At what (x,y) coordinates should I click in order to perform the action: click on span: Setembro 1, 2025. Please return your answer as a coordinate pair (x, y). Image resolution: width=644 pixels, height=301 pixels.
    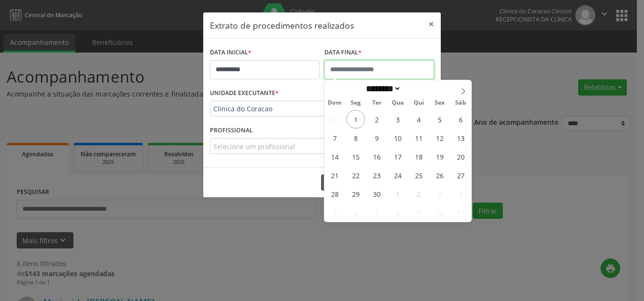
    Looking at the image, I should click on (355, 119).